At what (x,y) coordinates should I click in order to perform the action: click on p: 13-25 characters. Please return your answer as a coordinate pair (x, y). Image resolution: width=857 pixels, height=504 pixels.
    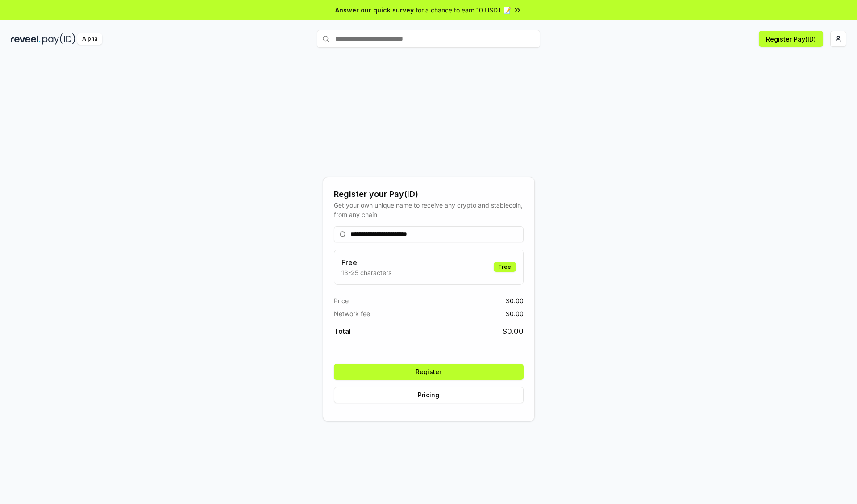
    Looking at the image, I should click on (366, 272).